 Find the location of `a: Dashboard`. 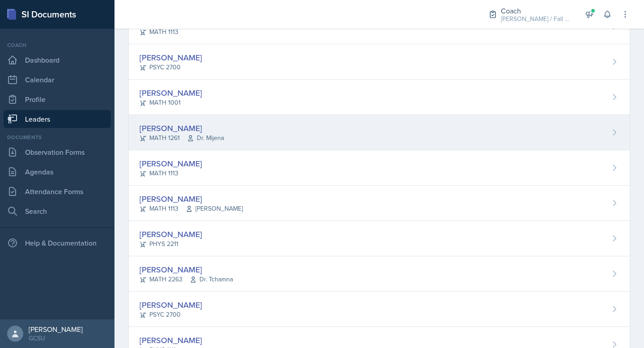

a: Dashboard is located at coordinates (57, 60).